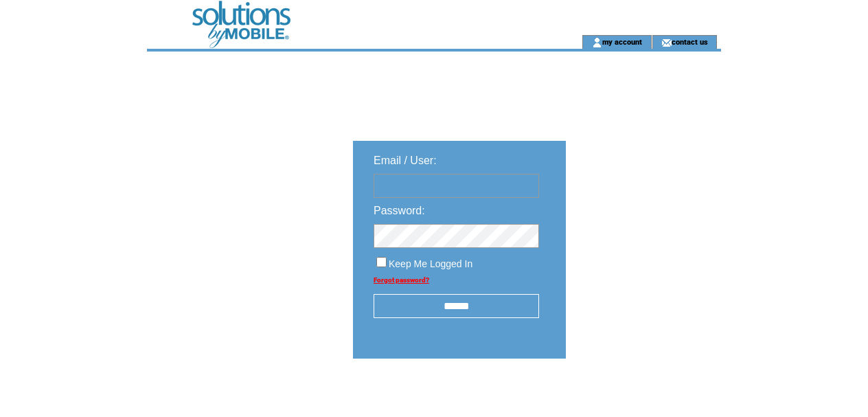 The height and width of the screenshot is (417, 868). Describe the element at coordinates (640, 401) in the screenshot. I see `img: transparent.png;jsessionid=DD0639388D9824390A2F385629A1AF39` at that location.